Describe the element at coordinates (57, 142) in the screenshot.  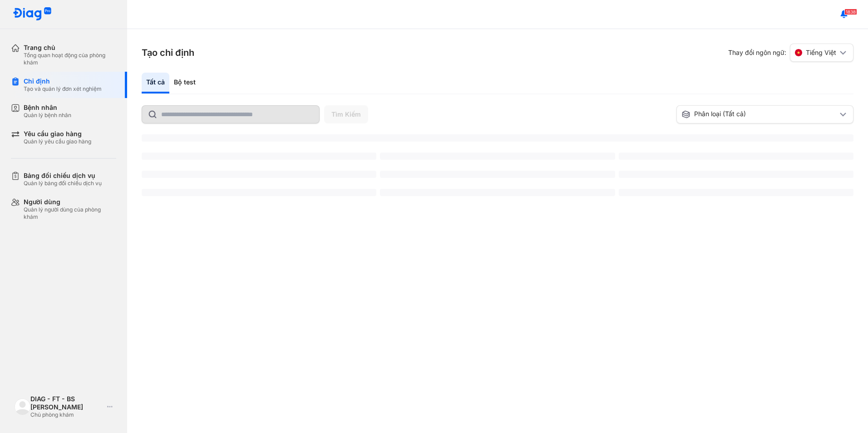
I see `div: Quản lý yêu cầu giao hàng` at that location.